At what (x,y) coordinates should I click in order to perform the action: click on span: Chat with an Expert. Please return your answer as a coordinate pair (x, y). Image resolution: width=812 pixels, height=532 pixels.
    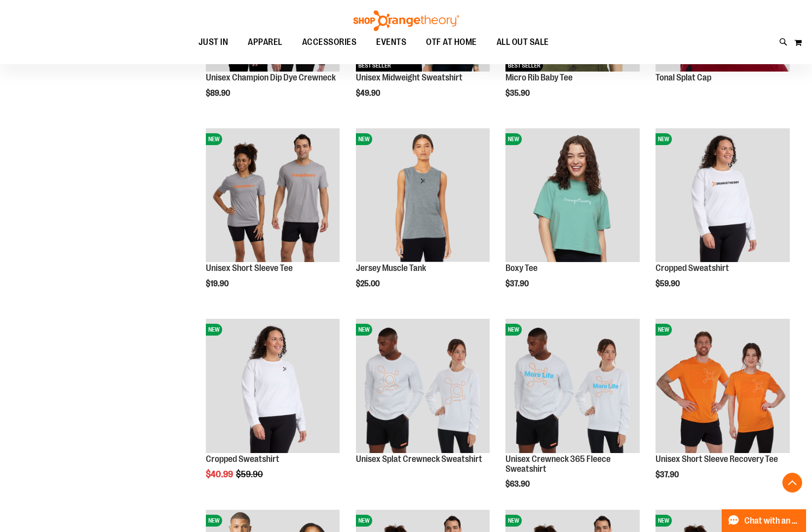
    Looking at the image, I should click on (772, 521).